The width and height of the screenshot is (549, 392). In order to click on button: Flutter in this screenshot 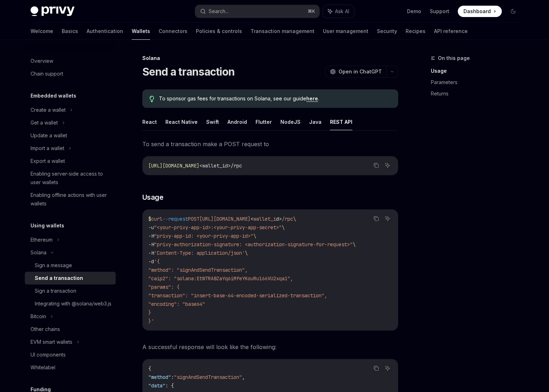, I will do `click(263, 122)`.